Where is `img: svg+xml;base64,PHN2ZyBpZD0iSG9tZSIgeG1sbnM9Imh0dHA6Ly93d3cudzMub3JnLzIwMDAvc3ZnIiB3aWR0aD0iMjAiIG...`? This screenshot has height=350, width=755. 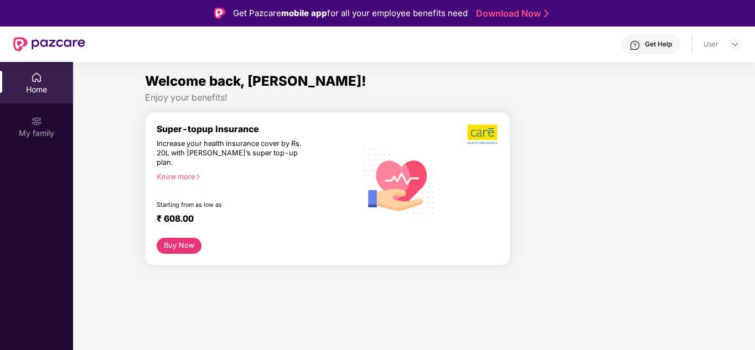
img: svg+xml;base64,PHN2ZyBpZD0iSG9tZSIgeG1sbnM9Imh0dHA6Ly93d3cudzMub3JnLzIwMDAvc3ZnIiB3aWR0aD0iMjAiIG... is located at coordinates (37, 77).